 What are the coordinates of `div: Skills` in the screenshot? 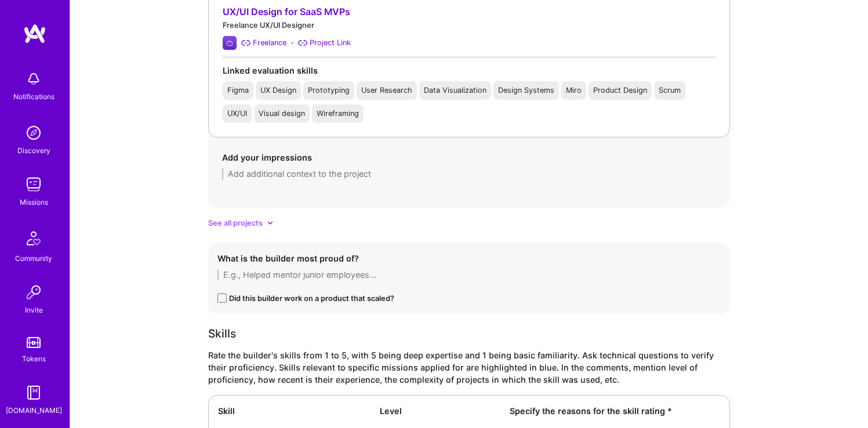 It's located at (469, 333).